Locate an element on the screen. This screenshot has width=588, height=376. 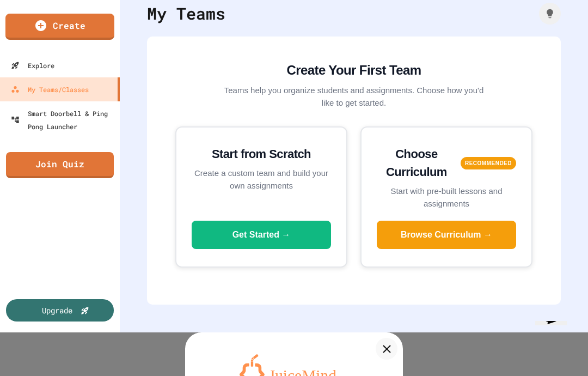
a: Join Quiz is located at coordinates (60, 165).